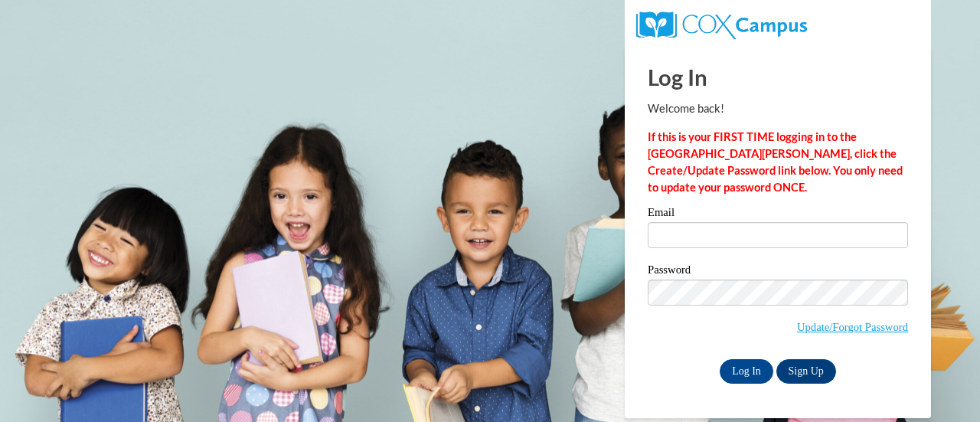 This screenshot has height=422, width=980. What do you see at coordinates (778, 272) in the screenshot?
I see `label: Password` at bounding box center [778, 272].